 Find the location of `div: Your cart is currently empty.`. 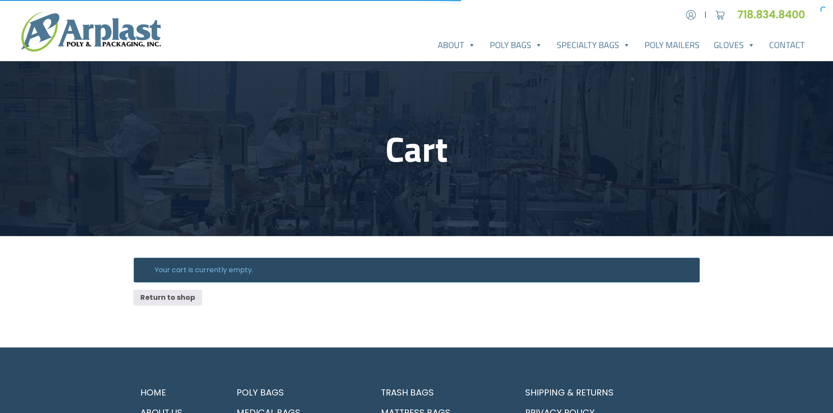

div: Your cart is currently empty. is located at coordinates (417, 270).